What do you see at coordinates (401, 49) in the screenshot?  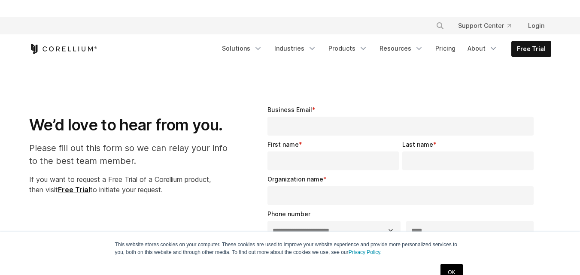 I see `a: Resources` at bounding box center [401, 49].